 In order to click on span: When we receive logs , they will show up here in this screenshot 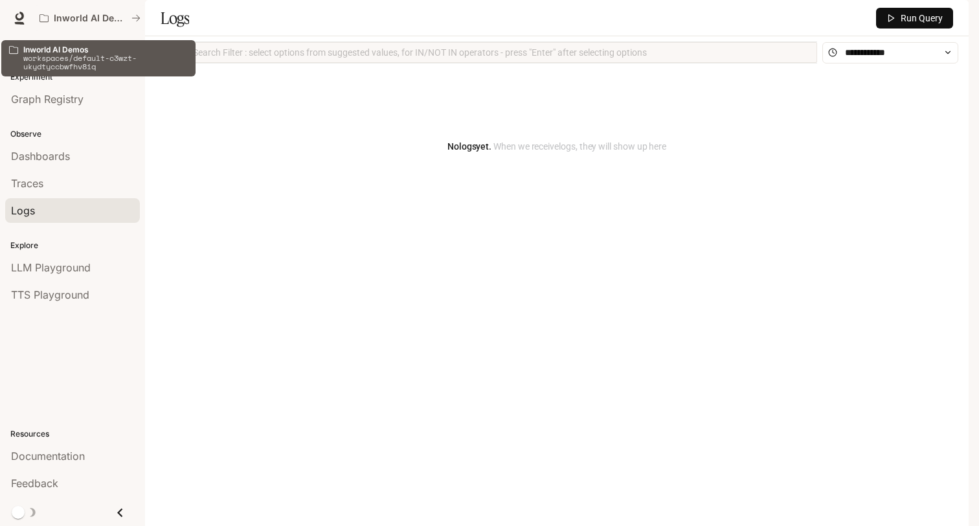, I will do `click(579, 146)`.